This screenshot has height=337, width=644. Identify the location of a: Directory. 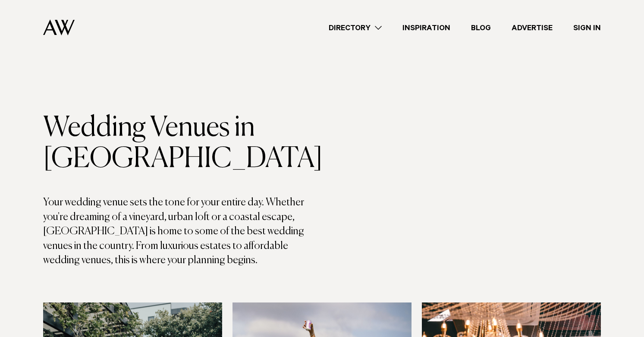
(355, 28).